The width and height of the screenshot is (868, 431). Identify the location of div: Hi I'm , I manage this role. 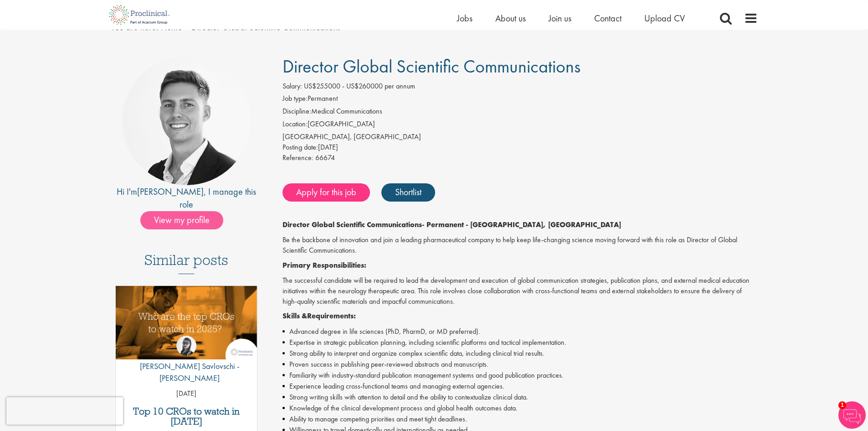
(186, 198).